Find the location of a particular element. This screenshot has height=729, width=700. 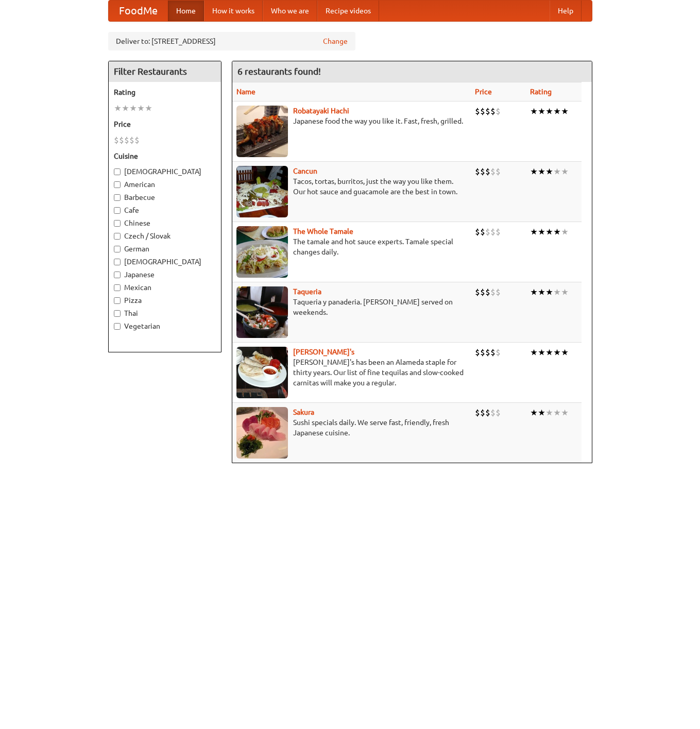

input: Cafe is located at coordinates (117, 210).